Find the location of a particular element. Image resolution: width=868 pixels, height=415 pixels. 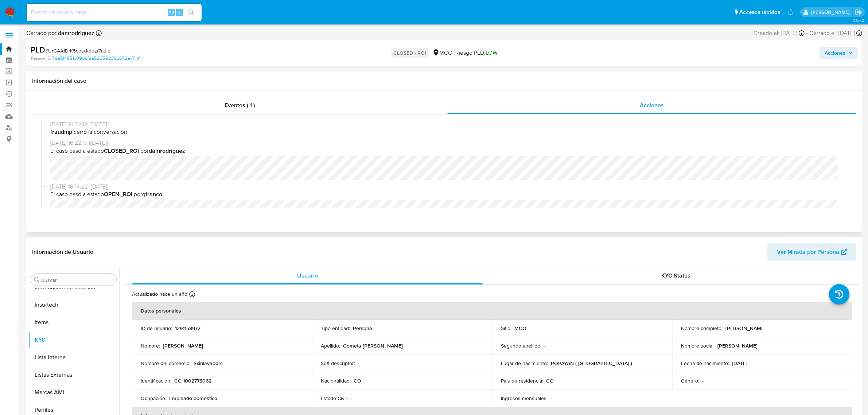

h1: Información de Usuario is located at coordinates (62, 252).